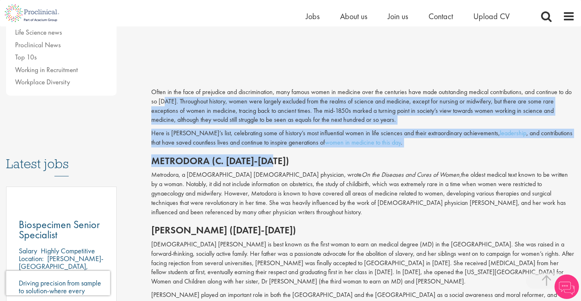  What do you see at coordinates (312, 16) in the screenshot?
I see `span: Jobs` at bounding box center [312, 16].